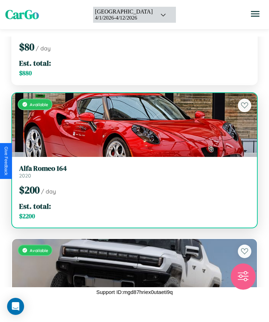 The image size is (269, 322). I want to click on a: Alfa Romeo 1642020, so click(135, 171).